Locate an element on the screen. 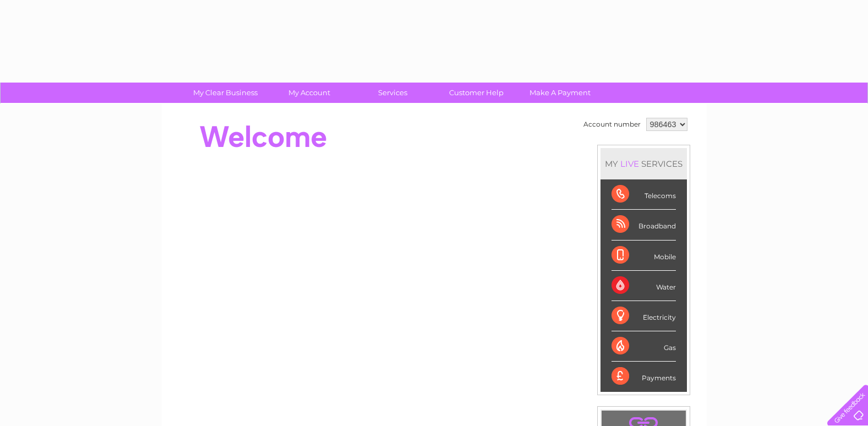  div: Telecoms is located at coordinates (644, 194).